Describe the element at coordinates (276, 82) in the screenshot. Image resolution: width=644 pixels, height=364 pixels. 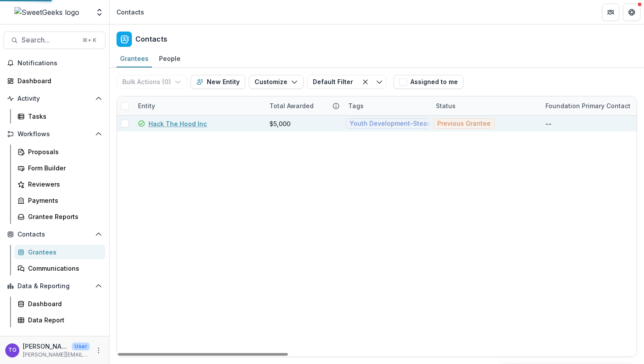
I see `button: Customize` at that location.